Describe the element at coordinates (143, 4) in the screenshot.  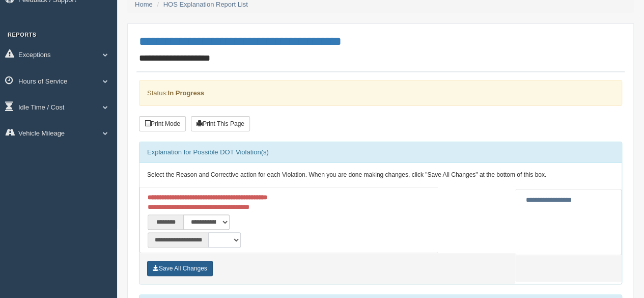
I see `a: Home` at that location.